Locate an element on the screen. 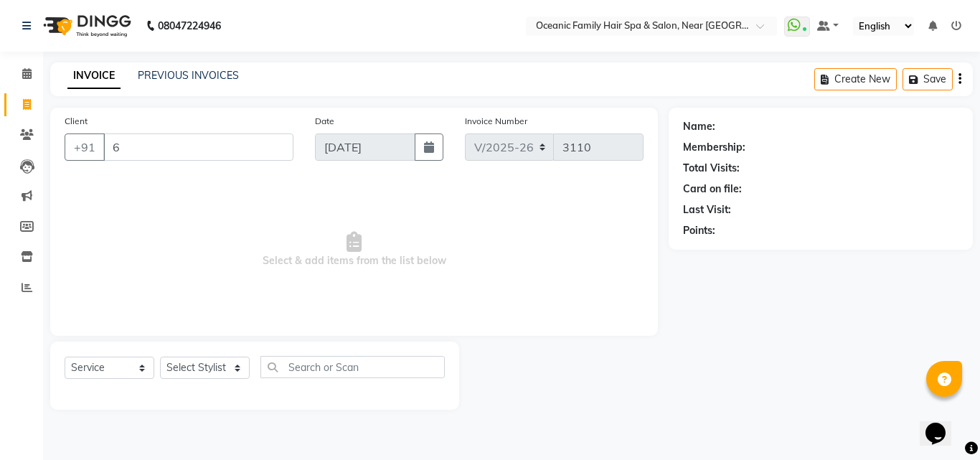 Image resolution: width=980 pixels, height=460 pixels. img: logo is located at coordinates (86, 26).